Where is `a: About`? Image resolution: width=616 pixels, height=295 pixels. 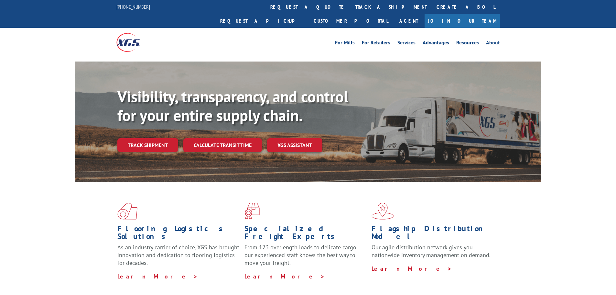
a: About is located at coordinates (493, 44).